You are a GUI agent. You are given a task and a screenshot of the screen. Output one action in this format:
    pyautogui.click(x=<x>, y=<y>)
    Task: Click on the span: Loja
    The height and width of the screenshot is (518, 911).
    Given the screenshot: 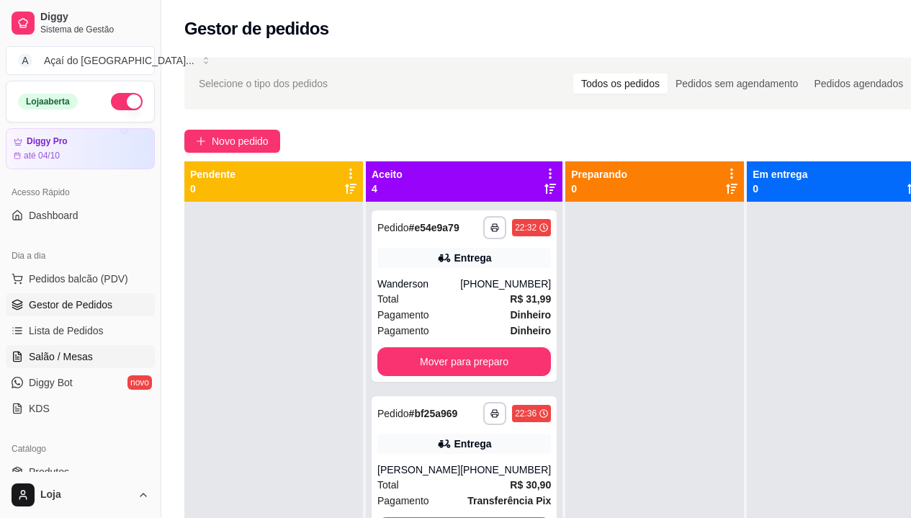 What is the action you would take?
    pyautogui.click(x=86, y=495)
    